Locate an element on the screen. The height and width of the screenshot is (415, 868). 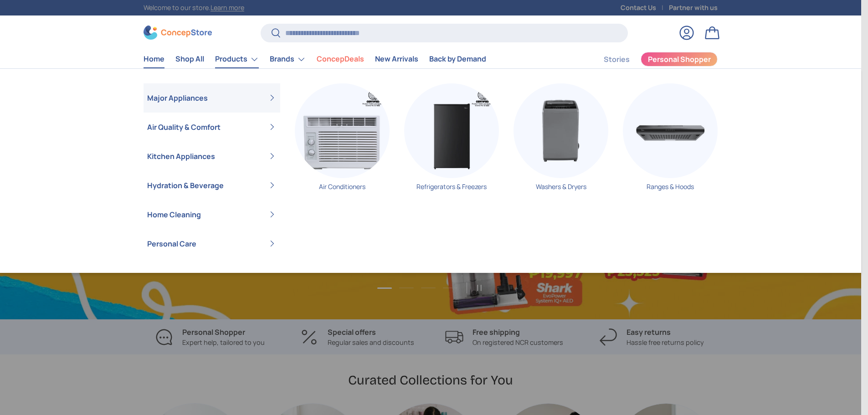
a: ConcepDeals is located at coordinates (340, 59).